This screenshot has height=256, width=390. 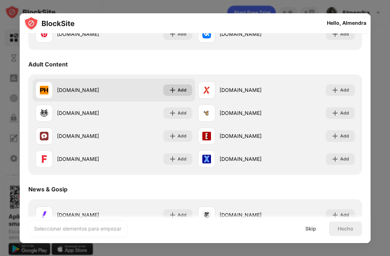 I want to click on div: Hello, Almendra, so click(x=347, y=23).